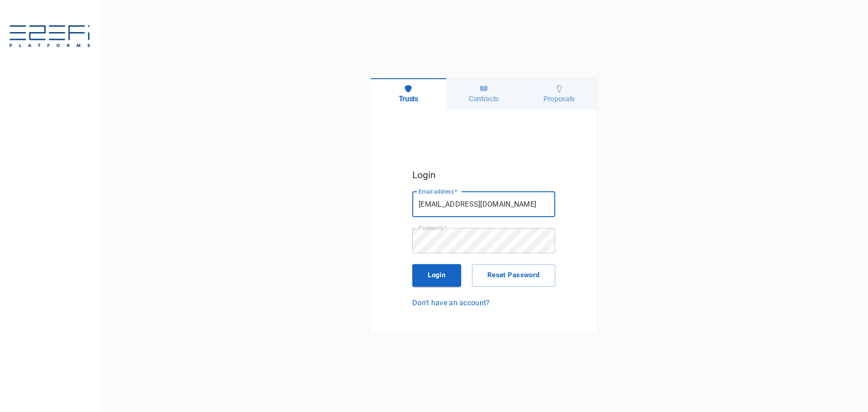 This screenshot has height=412, width=868. What do you see at coordinates (438, 191) in the screenshot?
I see `label: Email address` at bounding box center [438, 191].